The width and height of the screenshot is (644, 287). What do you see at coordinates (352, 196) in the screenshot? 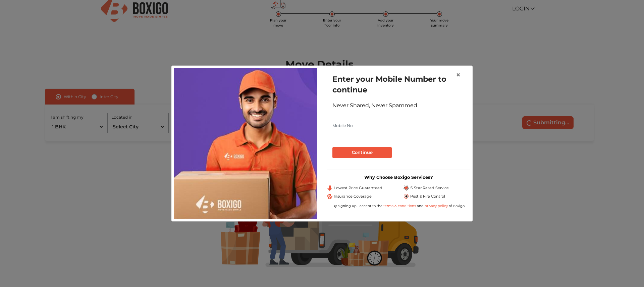
I see `span: Insurance Coverage` at bounding box center [352, 196].